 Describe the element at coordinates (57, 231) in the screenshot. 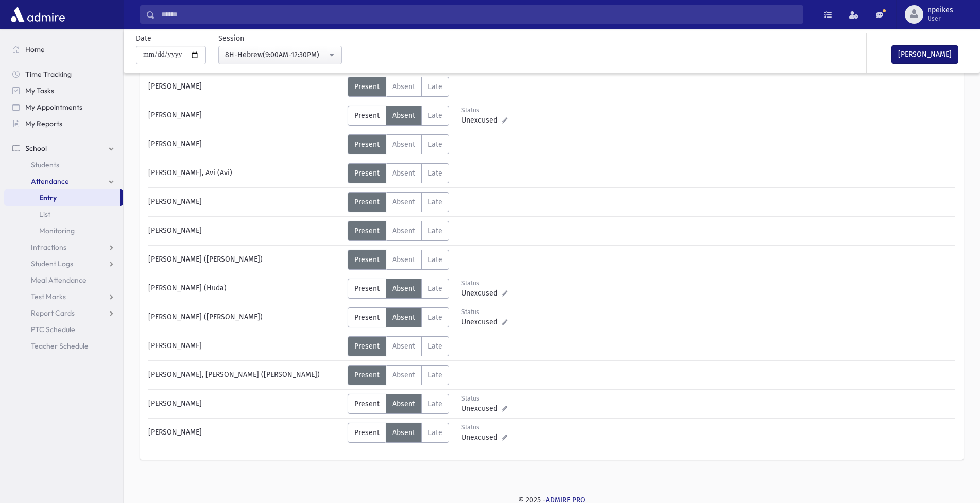

I see `span: Monitoring` at that location.